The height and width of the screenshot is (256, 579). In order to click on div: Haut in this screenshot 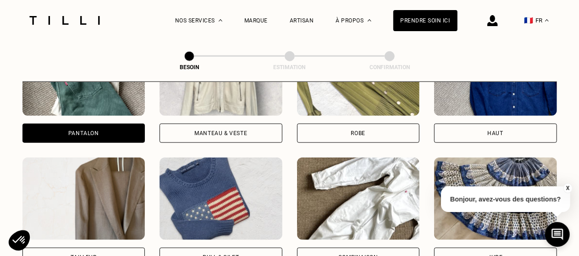, I will do `click(495, 133)`.